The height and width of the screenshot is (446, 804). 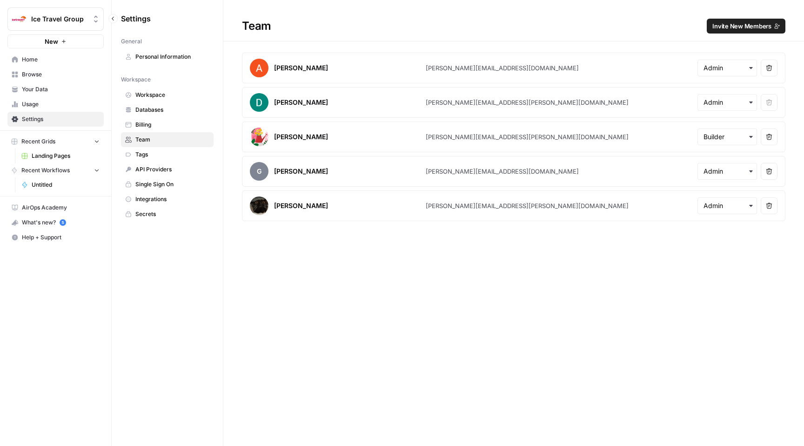 I want to click on a: Browse, so click(x=55, y=74).